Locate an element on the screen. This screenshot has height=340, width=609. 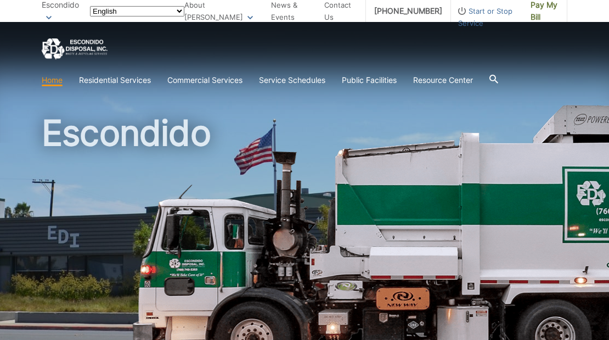
a: Home is located at coordinates (52, 80).